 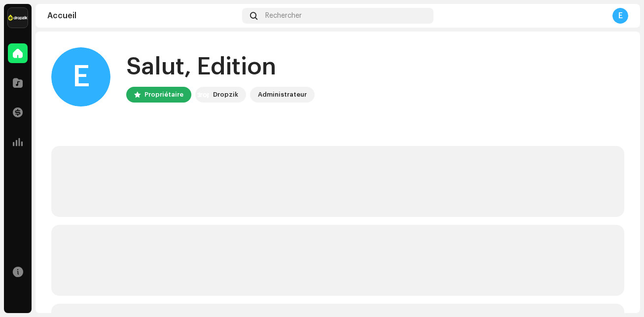 I want to click on span: Rechercher, so click(x=284, y=16).